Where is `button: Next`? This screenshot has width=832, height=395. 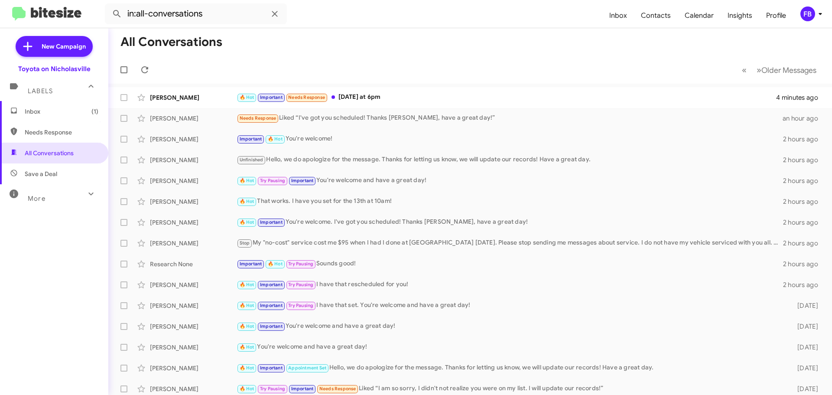
button: Next is located at coordinates (786, 70).